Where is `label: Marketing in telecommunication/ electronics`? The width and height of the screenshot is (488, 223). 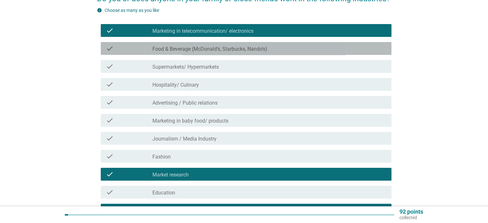
label: Marketing in telecommunication/ electronics is located at coordinates (203, 31).